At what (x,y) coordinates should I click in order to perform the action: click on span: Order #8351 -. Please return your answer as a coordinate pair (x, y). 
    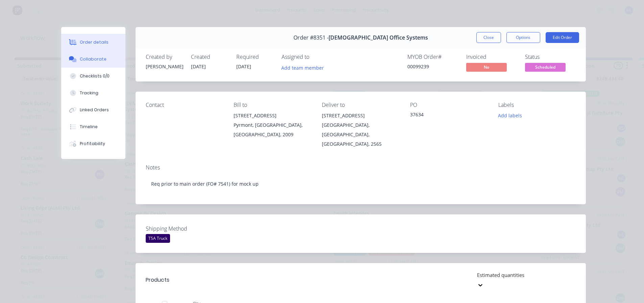
    Looking at the image, I should click on (311, 38).